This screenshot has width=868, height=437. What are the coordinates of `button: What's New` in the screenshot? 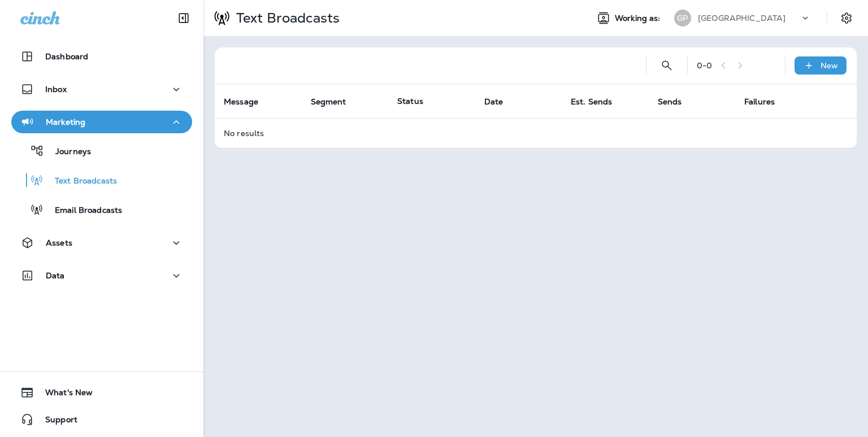 It's located at (102, 392).